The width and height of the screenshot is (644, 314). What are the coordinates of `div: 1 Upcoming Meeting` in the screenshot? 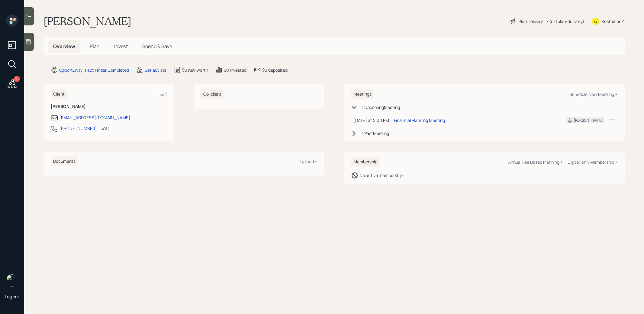 It's located at (381, 107).